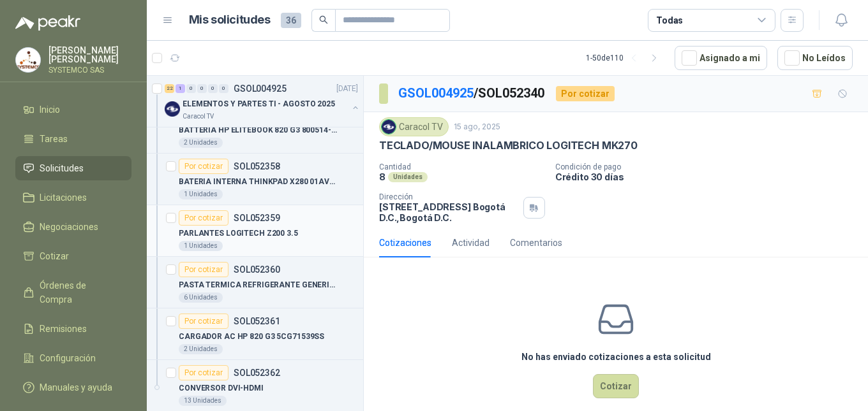 The width and height of the screenshot is (868, 411). What do you see at coordinates (407, 177) in the screenshot?
I see `div: Unidades` at bounding box center [407, 177].